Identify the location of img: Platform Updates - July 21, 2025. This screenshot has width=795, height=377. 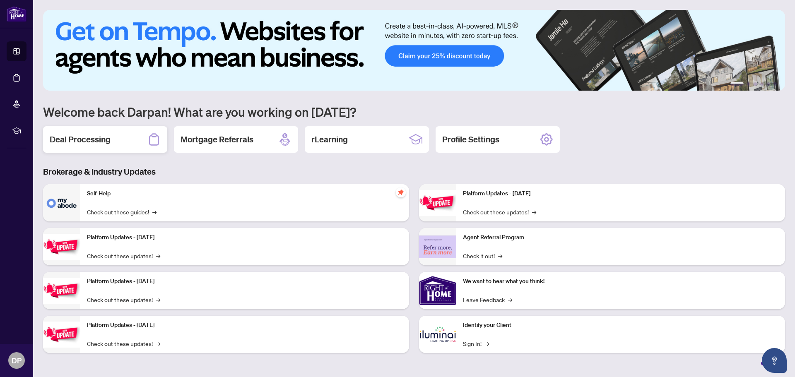
(62, 291).